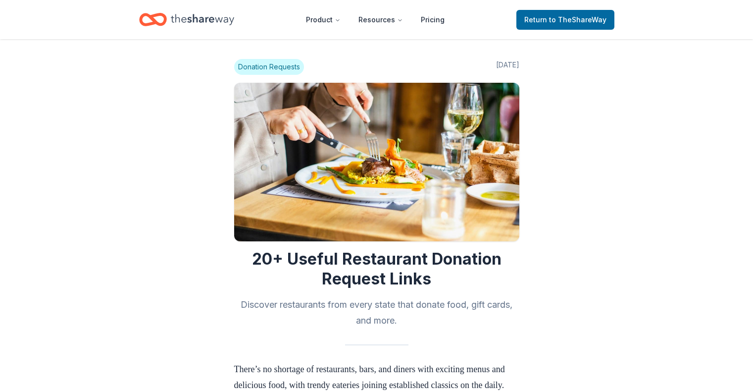  I want to click on a: Pricing, so click(433, 20).